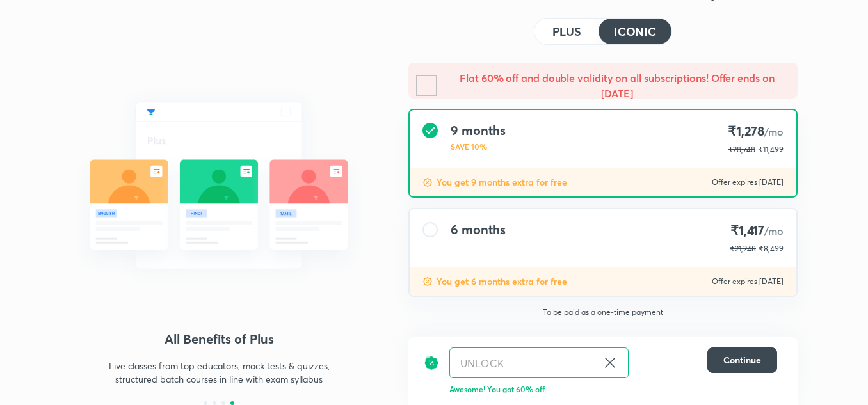 This screenshot has height=405, width=868. Describe the element at coordinates (741, 149) in the screenshot. I see `p: ₹28,748` at that location.